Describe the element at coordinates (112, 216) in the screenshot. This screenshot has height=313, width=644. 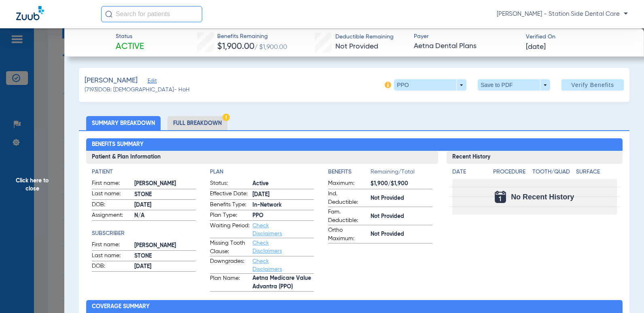
I see `span: Assignment:` at that location.